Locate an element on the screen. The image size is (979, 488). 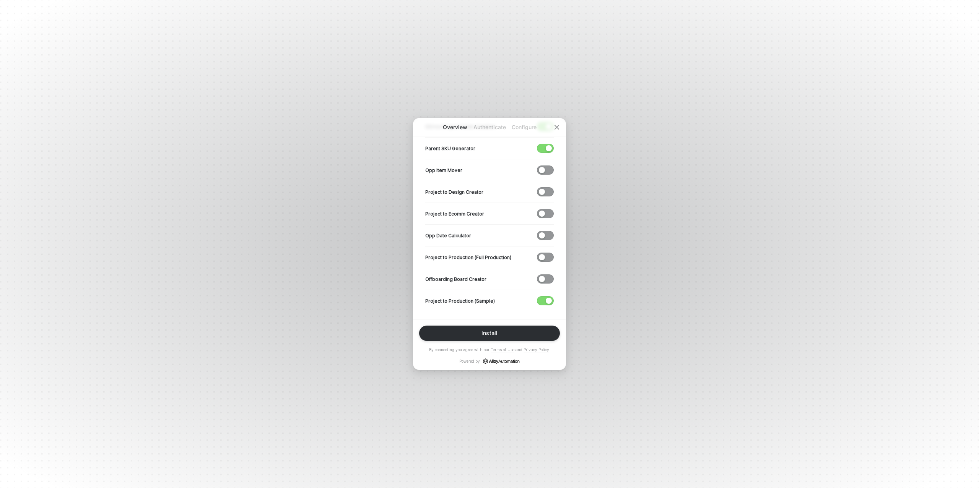
p: Authenticate is located at coordinates (489, 127).